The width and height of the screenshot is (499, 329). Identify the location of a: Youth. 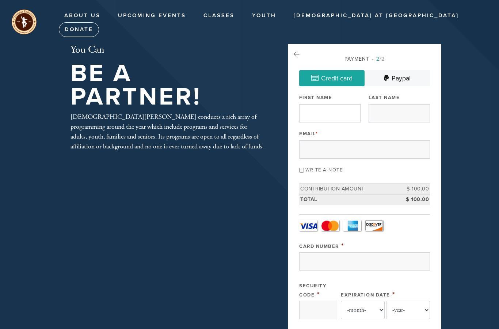
(264, 16).